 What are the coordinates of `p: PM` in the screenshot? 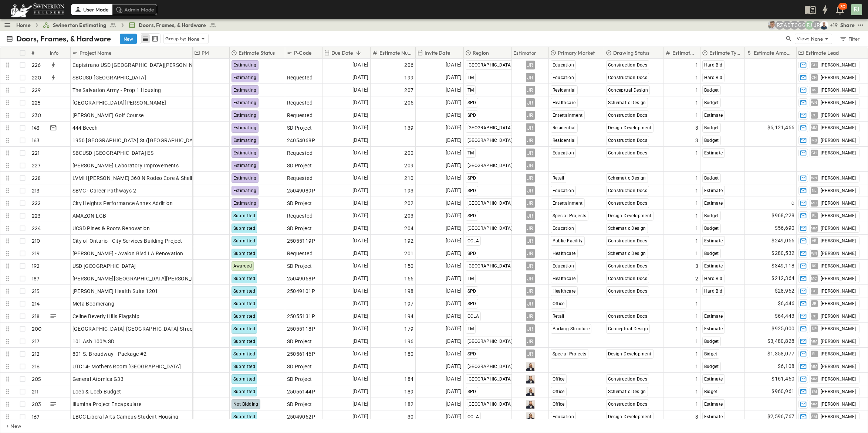 It's located at (205, 53).